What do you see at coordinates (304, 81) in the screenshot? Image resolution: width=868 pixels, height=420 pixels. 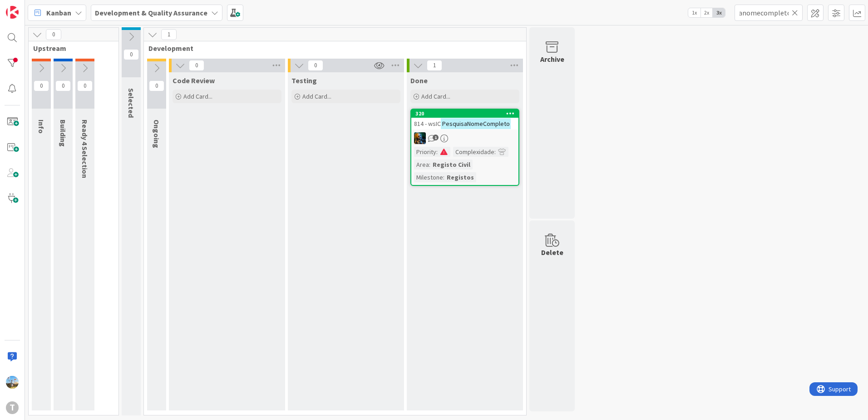 I see `span: Testing` at bounding box center [304, 81].